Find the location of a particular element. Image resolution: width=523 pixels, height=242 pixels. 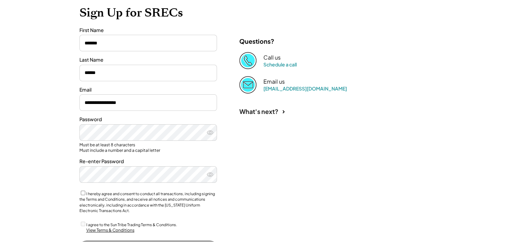

label: I hereby agree and consent to conduct all transactions, including signing the Terms and Condition... is located at coordinates (147, 202).